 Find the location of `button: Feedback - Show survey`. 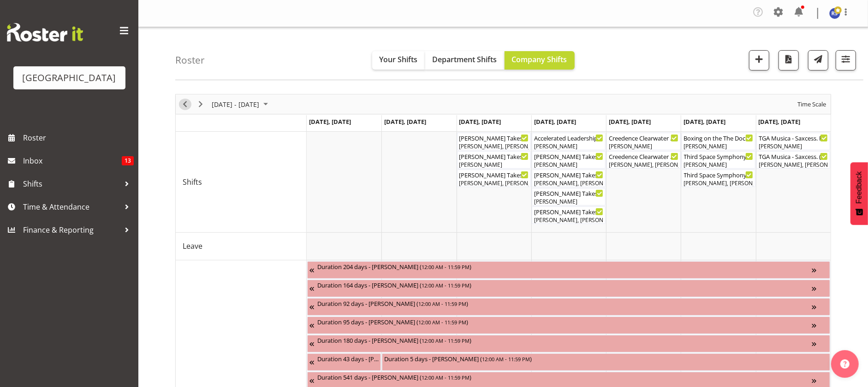

button: Feedback - Show survey is located at coordinates (860, 194).